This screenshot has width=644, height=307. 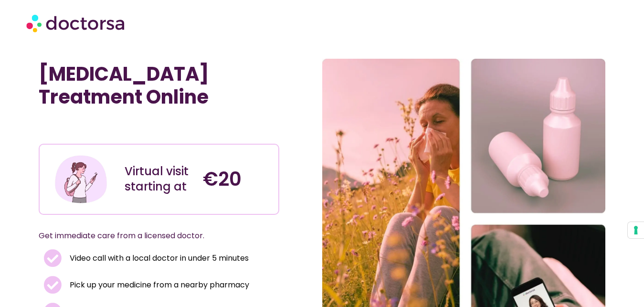 What do you see at coordinates (237, 179) in the screenshot?
I see `h4: €20` at bounding box center [237, 179].